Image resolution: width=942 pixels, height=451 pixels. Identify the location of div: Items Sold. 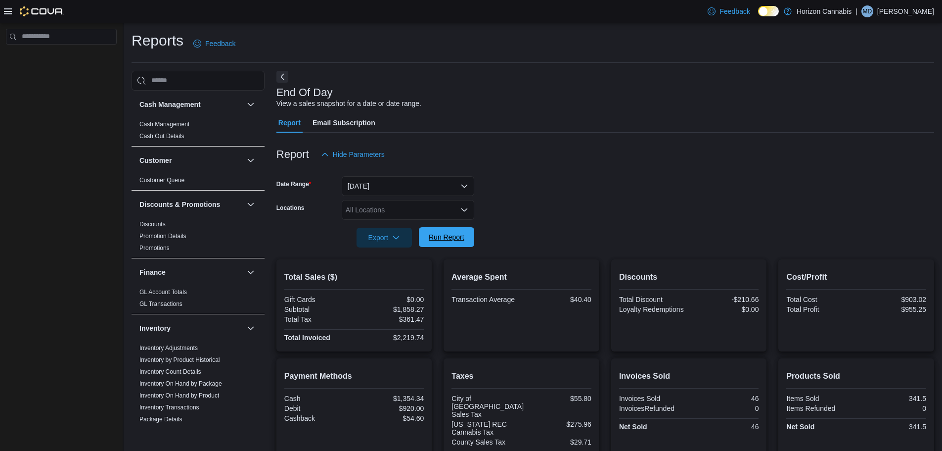
(820, 398).